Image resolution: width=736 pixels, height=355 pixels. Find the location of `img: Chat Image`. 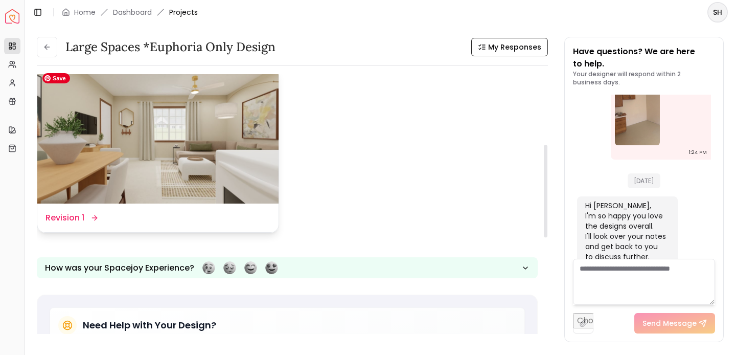

img: Chat Image is located at coordinates (638, 107).